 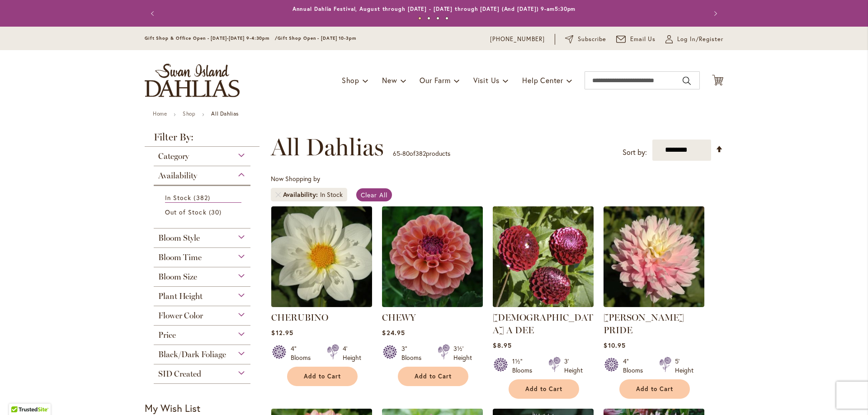 I want to click on span: Bloom Style, so click(x=179, y=238).